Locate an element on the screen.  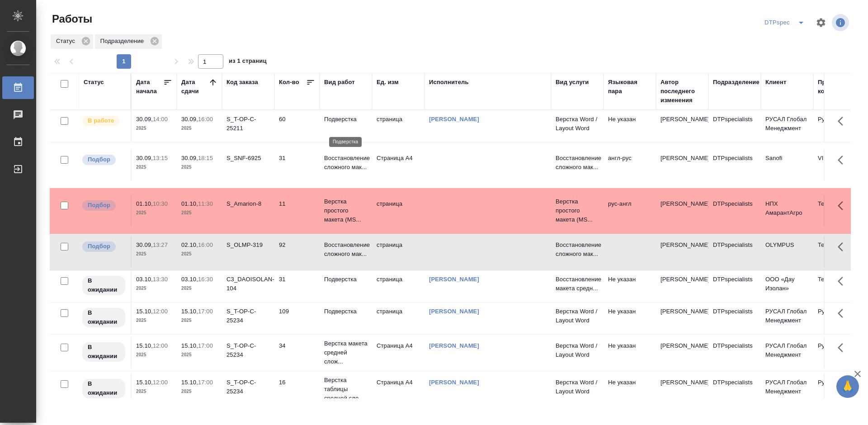
td: 16 is located at coordinates (297, 389).